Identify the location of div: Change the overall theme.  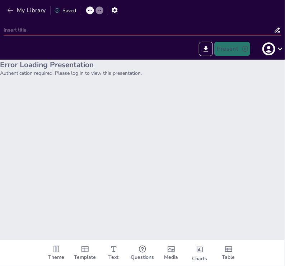
(56, 253).